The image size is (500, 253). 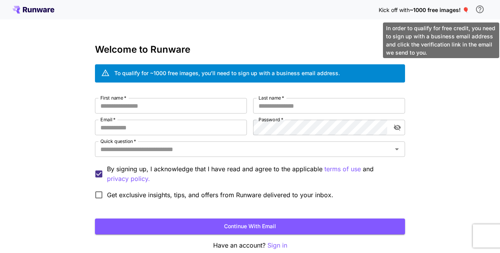 What do you see at coordinates (250, 226) in the screenshot?
I see `button: Continue with email` at bounding box center [250, 226].